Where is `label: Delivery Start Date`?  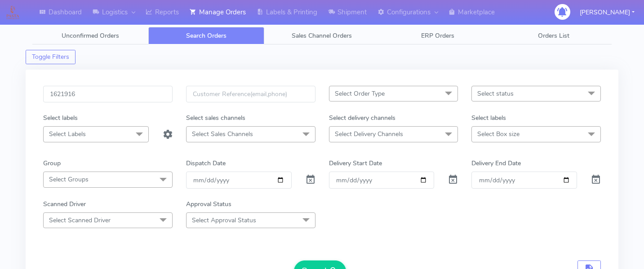
label: Delivery Start Date is located at coordinates (356, 163).